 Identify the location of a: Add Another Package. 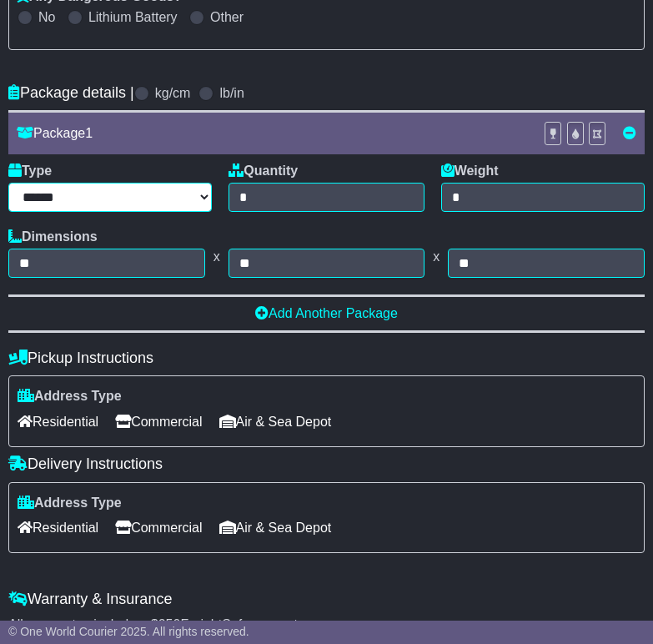
(326, 313).